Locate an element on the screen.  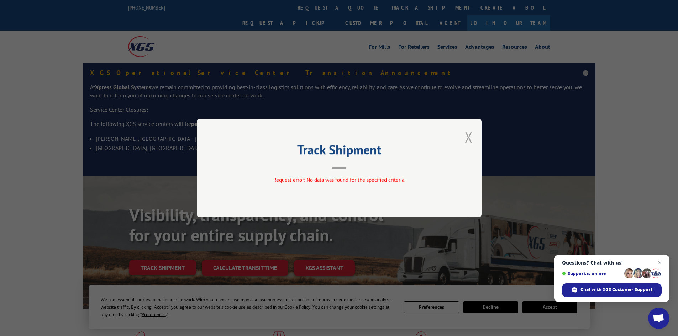
span: Questions? Chat with us! is located at coordinates (612, 263).